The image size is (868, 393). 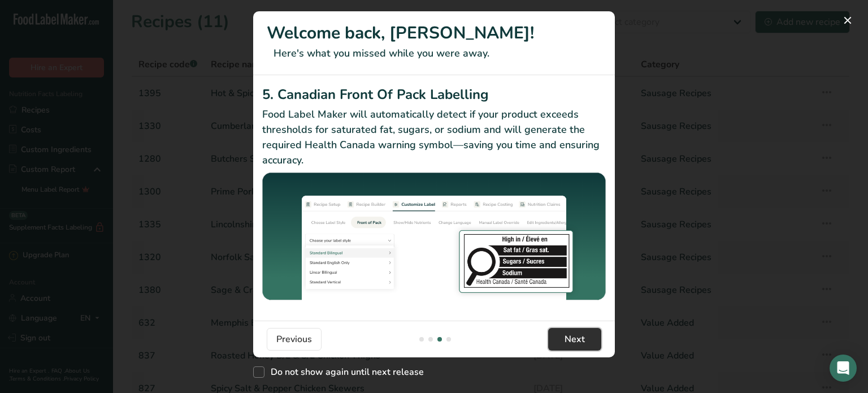 What do you see at coordinates (434, 95) in the screenshot?
I see `h2: 5. Canadian Front Of Pack Labelling` at bounding box center [434, 95].